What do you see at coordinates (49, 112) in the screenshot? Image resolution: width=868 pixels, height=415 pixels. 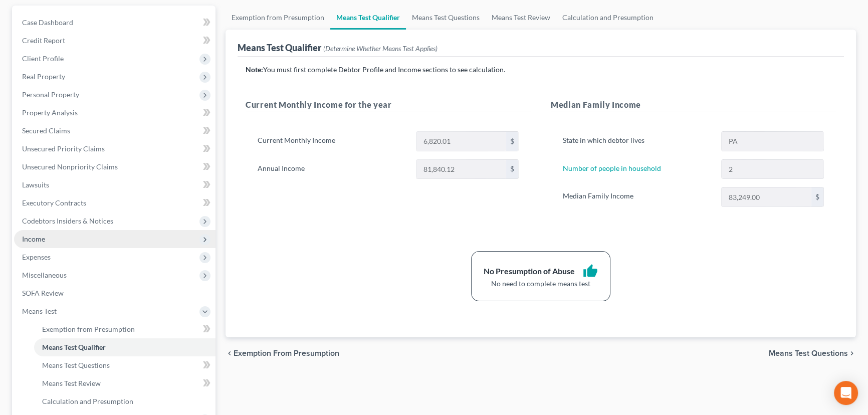 I see `span: Property Analysis` at bounding box center [49, 112].